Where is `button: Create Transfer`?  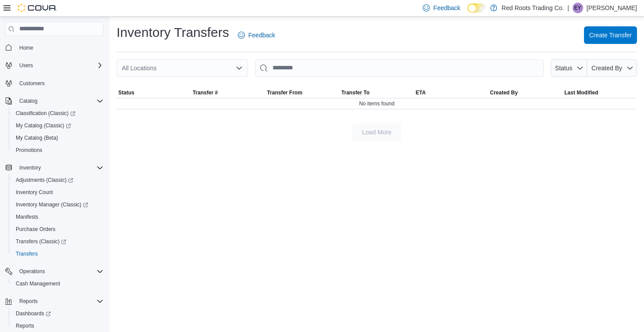 button: Create Transfer is located at coordinates (611, 35).